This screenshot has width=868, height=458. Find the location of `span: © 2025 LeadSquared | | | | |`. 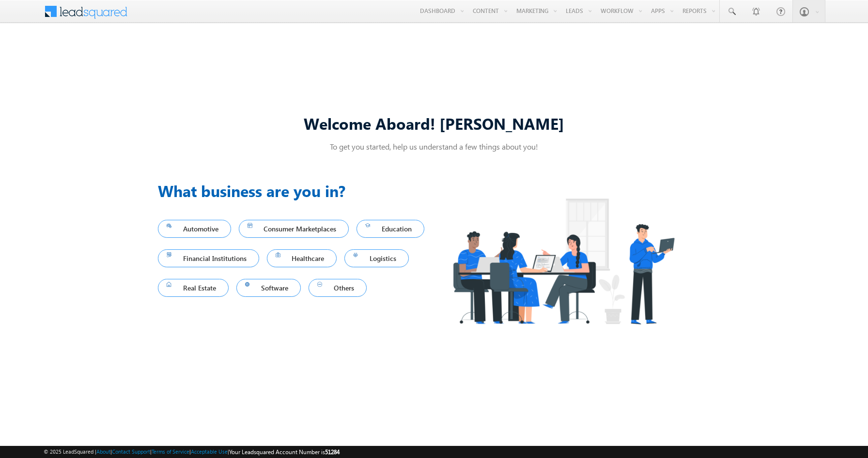

span: © 2025 LeadSquared | | | | | is located at coordinates (191, 452).